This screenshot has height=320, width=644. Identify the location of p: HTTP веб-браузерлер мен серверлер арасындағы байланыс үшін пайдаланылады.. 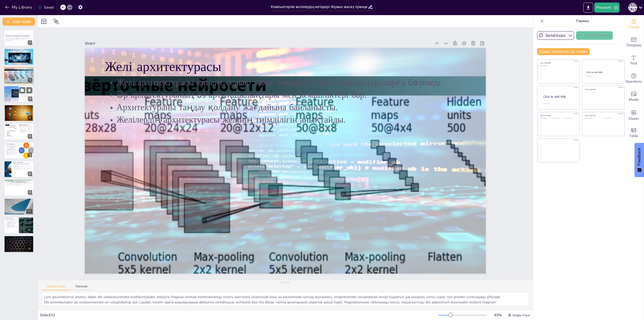
(25, 131).